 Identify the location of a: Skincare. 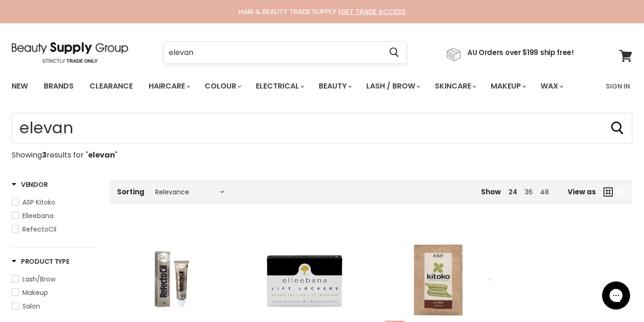
(455, 86).